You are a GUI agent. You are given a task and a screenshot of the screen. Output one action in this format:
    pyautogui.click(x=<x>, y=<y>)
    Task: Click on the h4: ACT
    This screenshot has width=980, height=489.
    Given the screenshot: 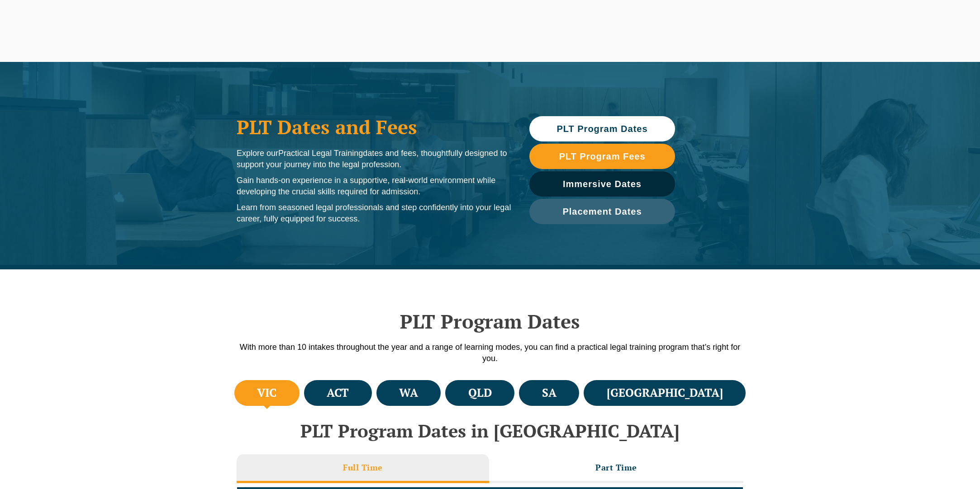 What is the action you would take?
    pyautogui.click(x=338, y=393)
    